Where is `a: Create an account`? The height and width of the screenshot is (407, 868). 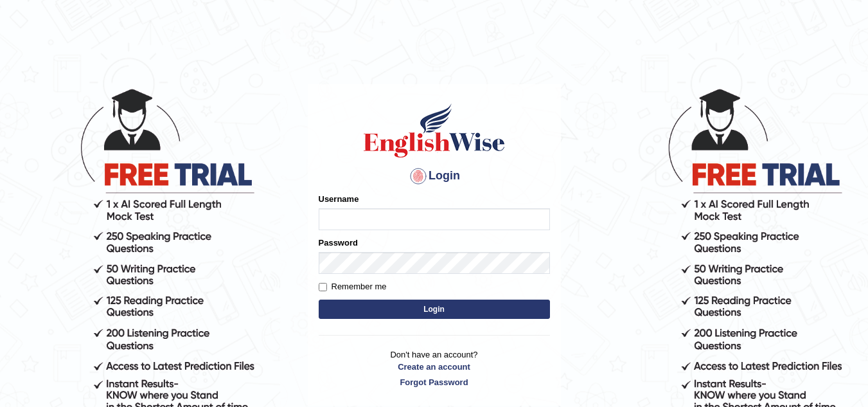 a: Create an account is located at coordinates (434, 366).